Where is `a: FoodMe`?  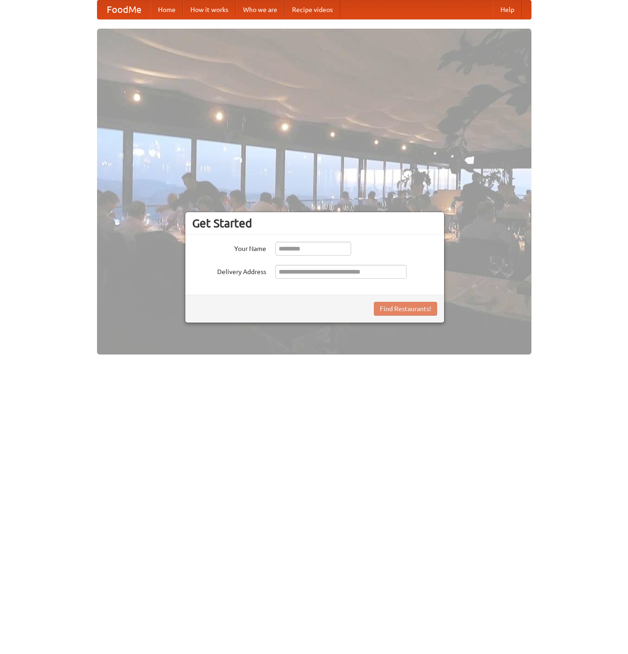
a: FoodMe is located at coordinates (124, 10).